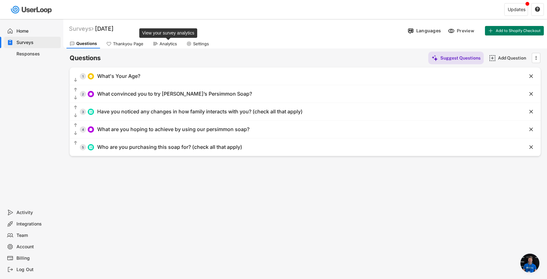  What do you see at coordinates (515, 31) in the screenshot?
I see `button: Add to Shopify Checkout` at bounding box center [515, 31].